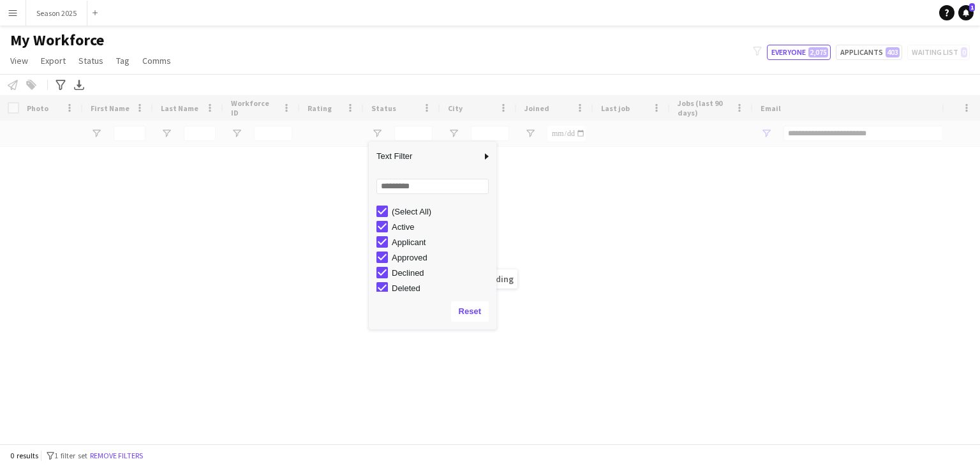  Describe the element at coordinates (442, 242) in the screenshot. I see `div: Applicant` at that location.